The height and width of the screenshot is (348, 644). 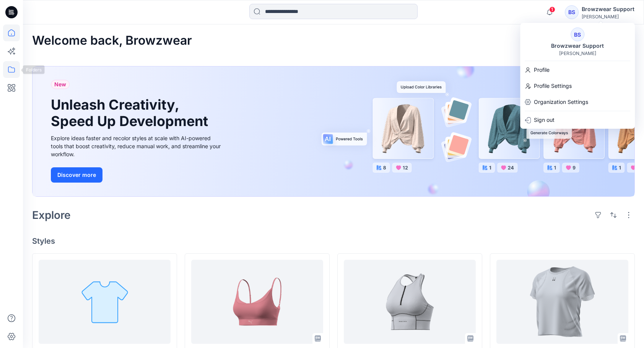 What do you see at coordinates (137, 146) in the screenshot?
I see `div: Explore ideas faster and recolor styles at scale with AI-powered tools that boost creativity, red...` at bounding box center [137, 146].